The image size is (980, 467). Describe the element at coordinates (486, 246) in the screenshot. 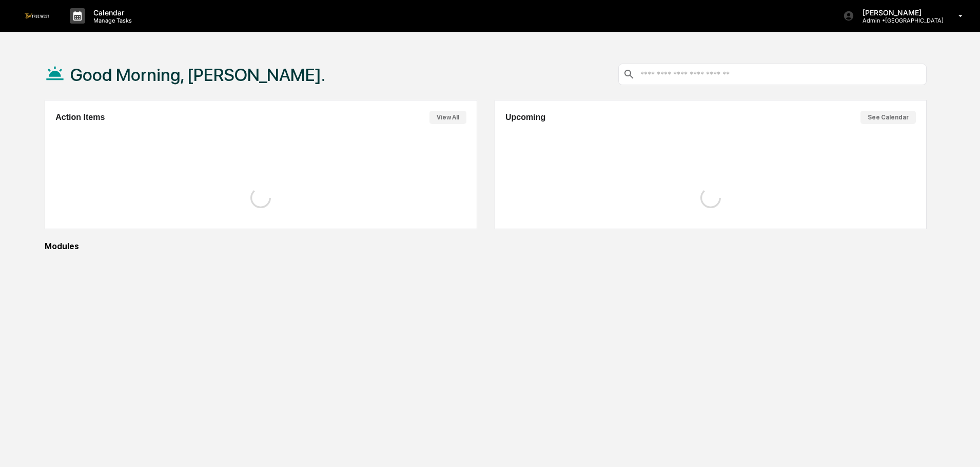

I see `div: Modules` at that location.